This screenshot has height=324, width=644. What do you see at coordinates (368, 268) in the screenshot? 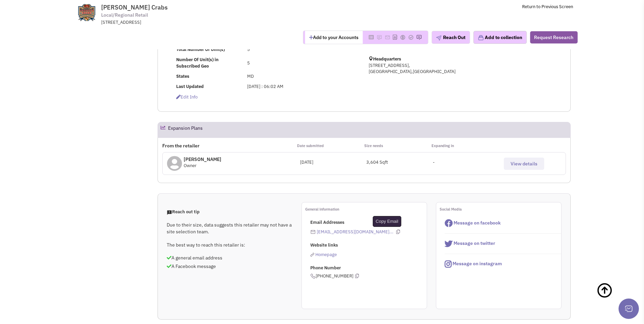
I see `p: Phone Number` at bounding box center [368, 268].